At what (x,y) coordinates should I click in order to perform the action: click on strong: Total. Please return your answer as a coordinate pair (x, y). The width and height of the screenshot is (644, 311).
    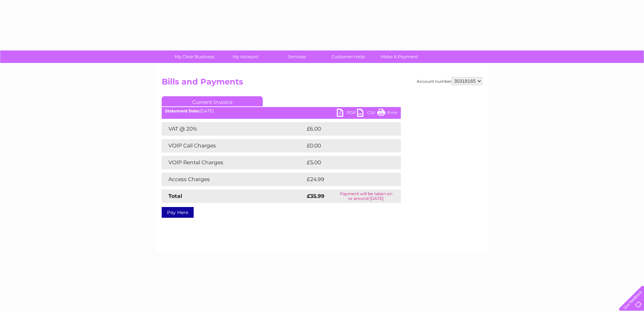
    Looking at the image, I should click on (175, 196).